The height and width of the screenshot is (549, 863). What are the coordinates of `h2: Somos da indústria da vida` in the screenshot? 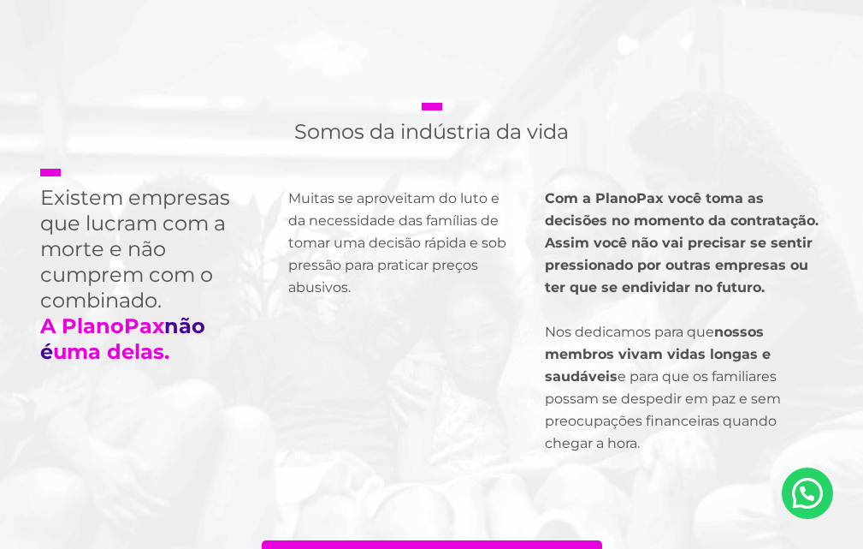 It's located at (431, 123).